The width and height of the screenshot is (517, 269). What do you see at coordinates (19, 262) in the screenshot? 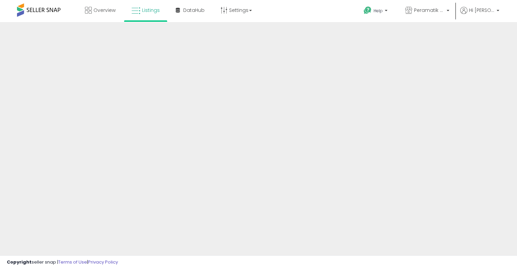
I see `strong: Copyright` at bounding box center [19, 262].